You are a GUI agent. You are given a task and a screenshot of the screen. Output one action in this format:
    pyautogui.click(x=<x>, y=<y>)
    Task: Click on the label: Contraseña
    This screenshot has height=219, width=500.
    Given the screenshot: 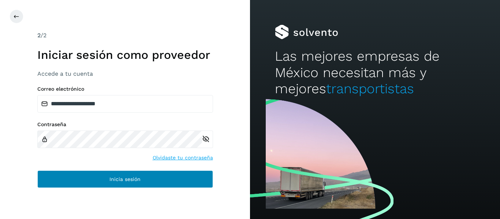 What is the action you would take?
    pyautogui.click(x=125, y=124)
    